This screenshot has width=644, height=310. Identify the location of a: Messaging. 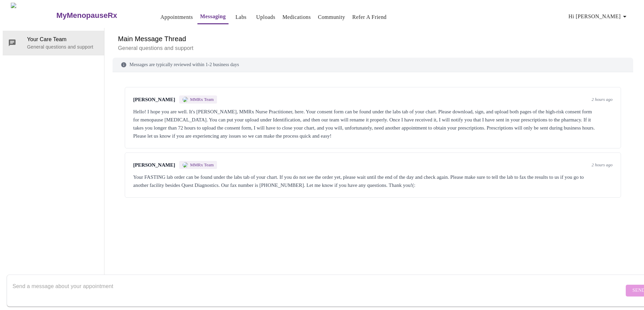
(213, 17).